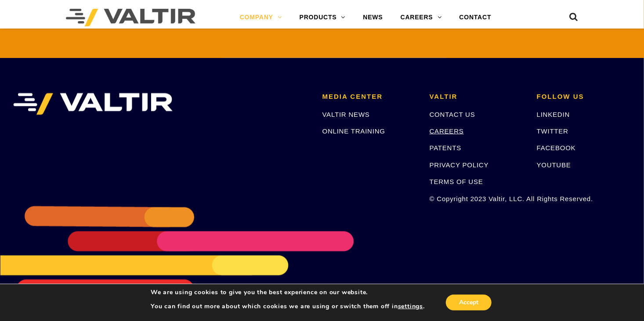  What do you see at coordinates (445, 147) in the screenshot?
I see `a: PATENTS` at bounding box center [445, 147].